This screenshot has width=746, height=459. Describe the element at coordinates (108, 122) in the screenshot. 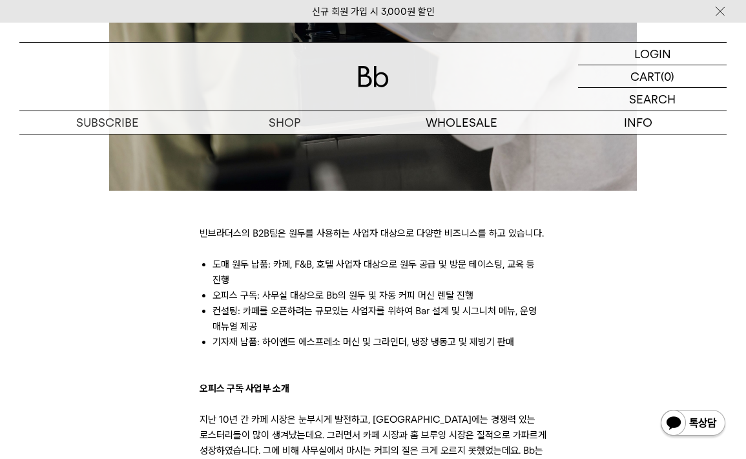

I see `a: SUBSCRIBE` at that location.